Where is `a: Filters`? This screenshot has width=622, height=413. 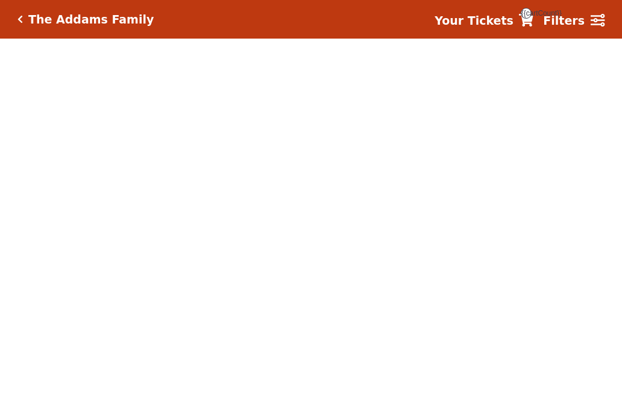 a: Filters is located at coordinates (573, 20).